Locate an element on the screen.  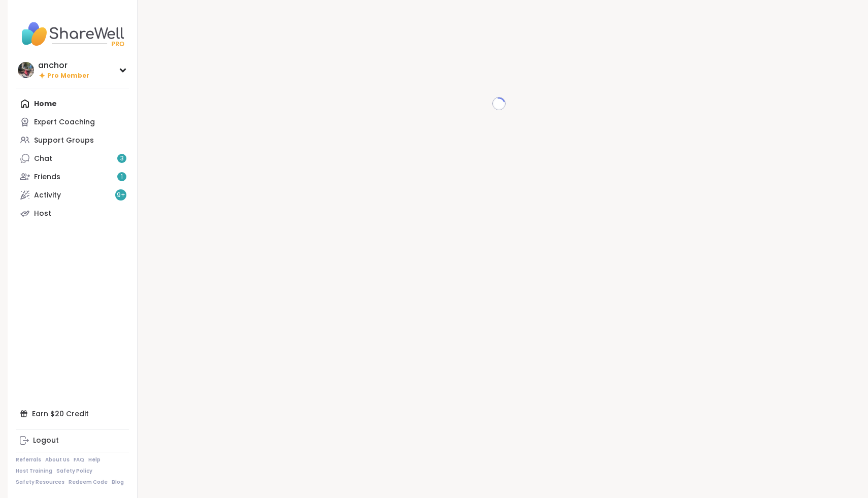
span: 9 + is located at coordinates (121, 195).